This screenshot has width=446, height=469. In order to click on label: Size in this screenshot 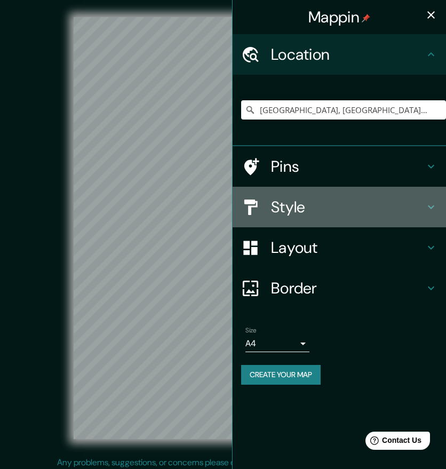, I will do `click(251, 330)`.